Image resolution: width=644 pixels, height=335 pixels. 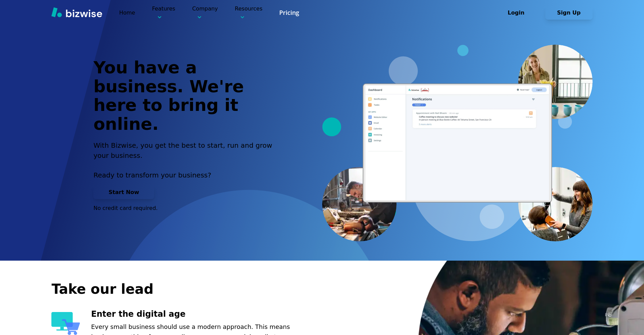 What do you see at coordinates (198, 314) in the screenshot?
I see `h3: Enter the digital age` at bounding box center [198, 314].